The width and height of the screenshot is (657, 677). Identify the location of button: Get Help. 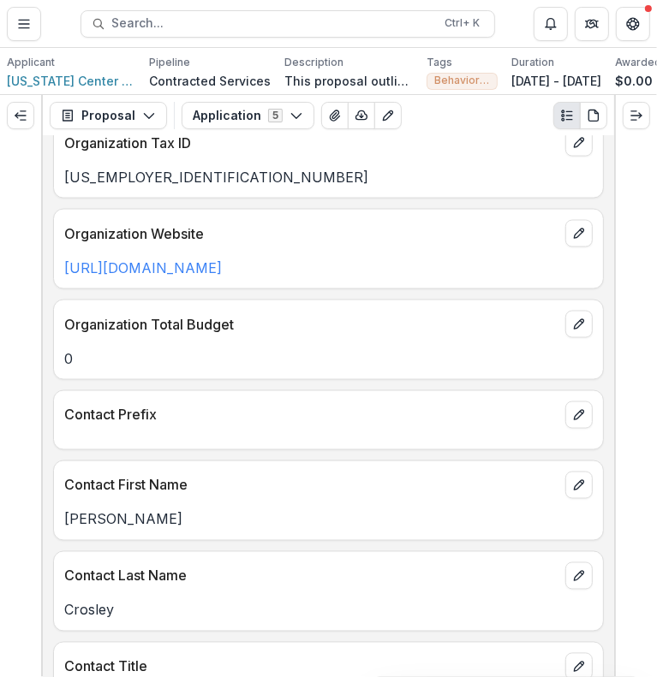
(633, 24).